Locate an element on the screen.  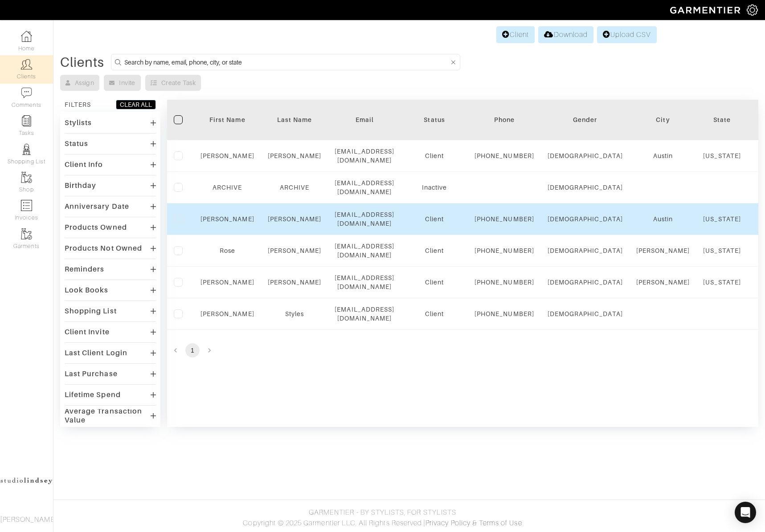
div: Phone is located at coordinates (504, 120).